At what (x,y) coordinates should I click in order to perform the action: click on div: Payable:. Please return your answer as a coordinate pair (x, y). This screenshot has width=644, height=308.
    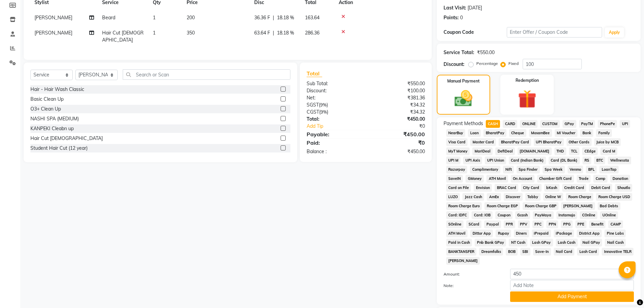
    Looking at the image, I should click on (334, 134).